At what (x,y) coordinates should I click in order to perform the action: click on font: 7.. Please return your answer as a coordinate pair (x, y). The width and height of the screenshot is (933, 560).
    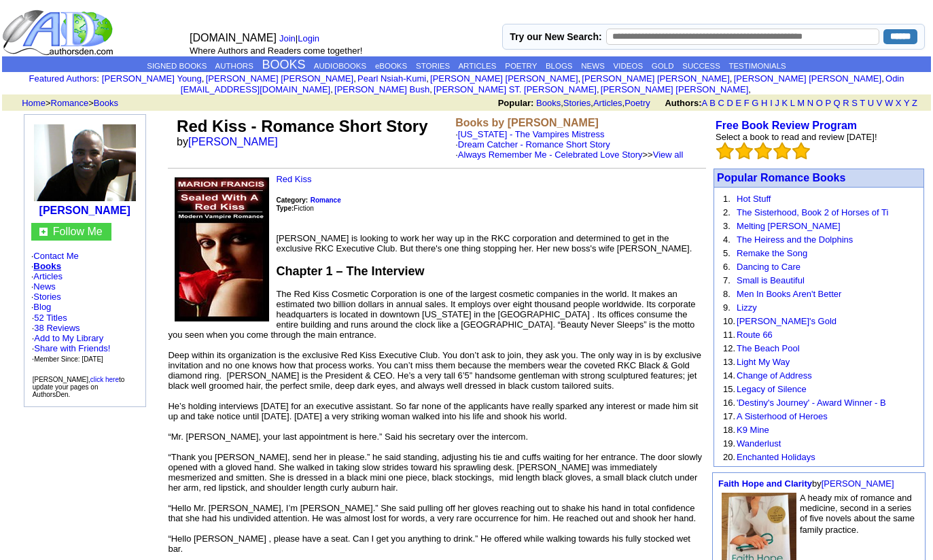
    Looking at the image, I should click on (727, 280).